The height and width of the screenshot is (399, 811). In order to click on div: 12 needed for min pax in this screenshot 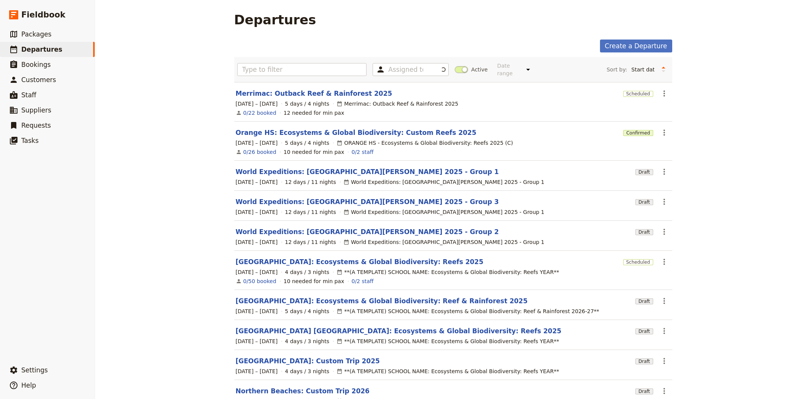, I will do `click(314, 113)`.